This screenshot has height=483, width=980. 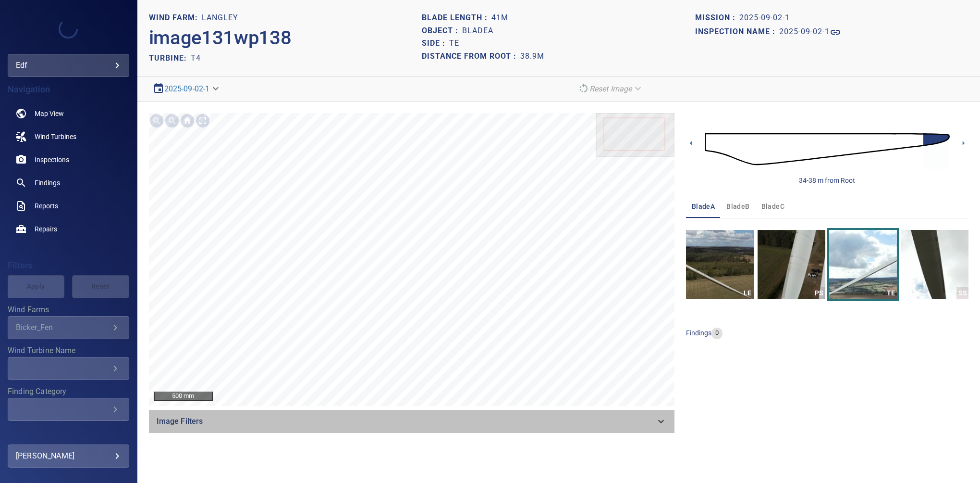 What do you see at coordinates (68, 206) in the screenshot?
I see `a: reports noActive` at bounding box center [68, 206].